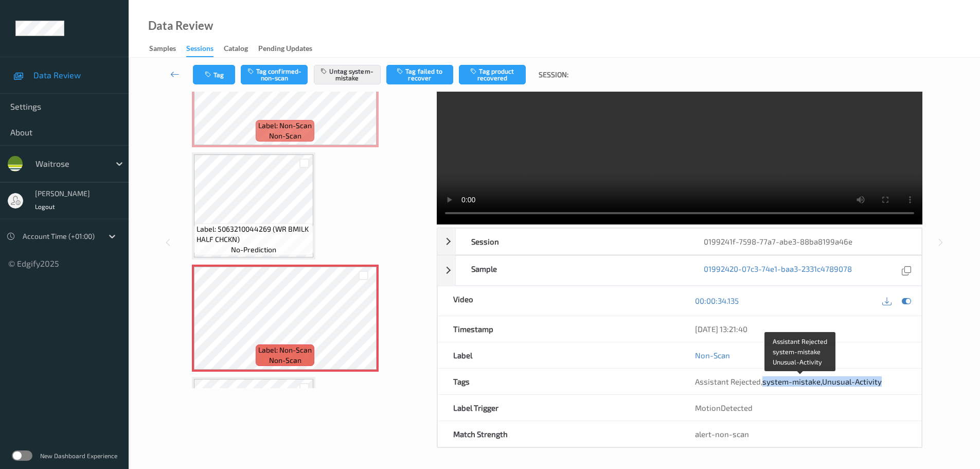 This screenshot has height=469, width=980. What do you see at coordinates (559, 434) in the screenshot?
I see `div: Match Strength` at bounding box center [559, 434].